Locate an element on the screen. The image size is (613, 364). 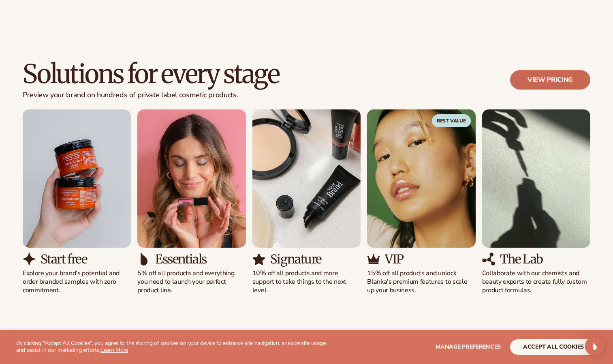
h2: Solutions for every stage is located at coordinates (151, 74).